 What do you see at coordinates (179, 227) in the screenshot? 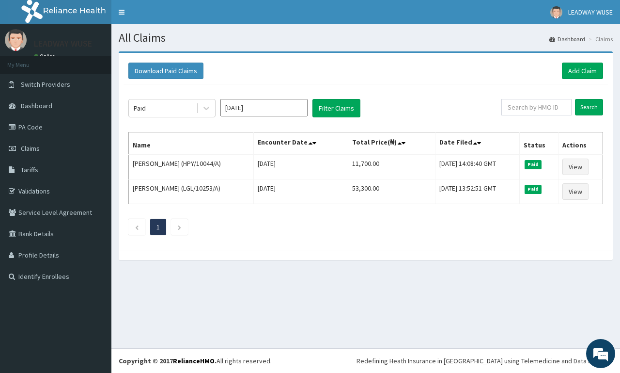
I see `a: Next page` at bounding box center [179, 227].